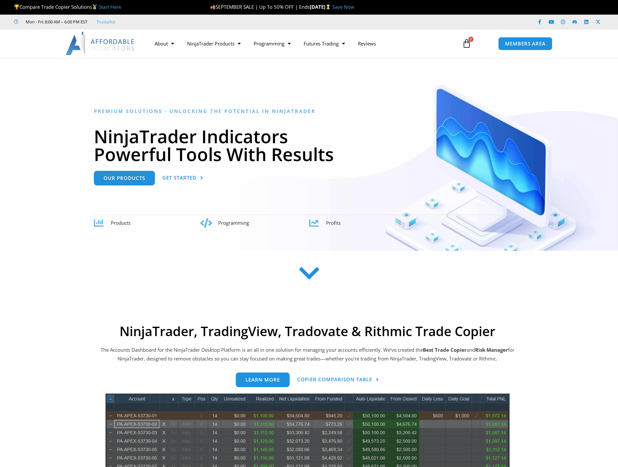  I want to click on a: 0, so click(466, 43).